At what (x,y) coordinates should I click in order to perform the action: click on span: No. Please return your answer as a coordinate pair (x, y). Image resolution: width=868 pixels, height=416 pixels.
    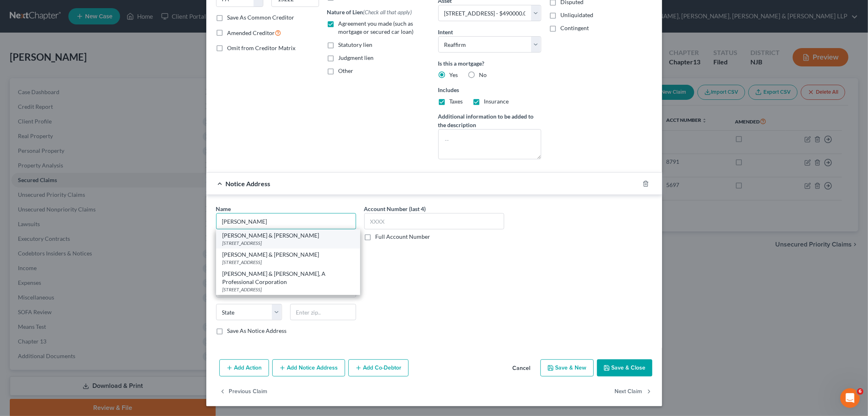
    Looking at the image, I should click on (483, 75).